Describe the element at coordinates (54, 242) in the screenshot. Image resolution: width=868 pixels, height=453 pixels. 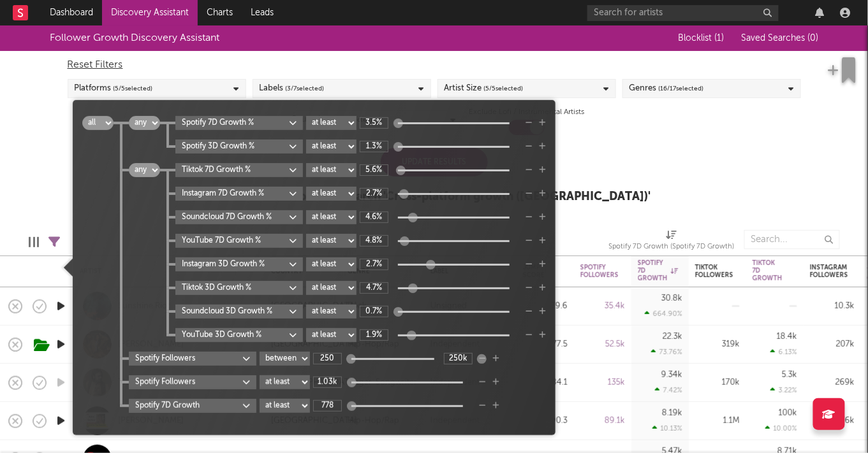
I see `div: Filters(13 filters active)` at that location.